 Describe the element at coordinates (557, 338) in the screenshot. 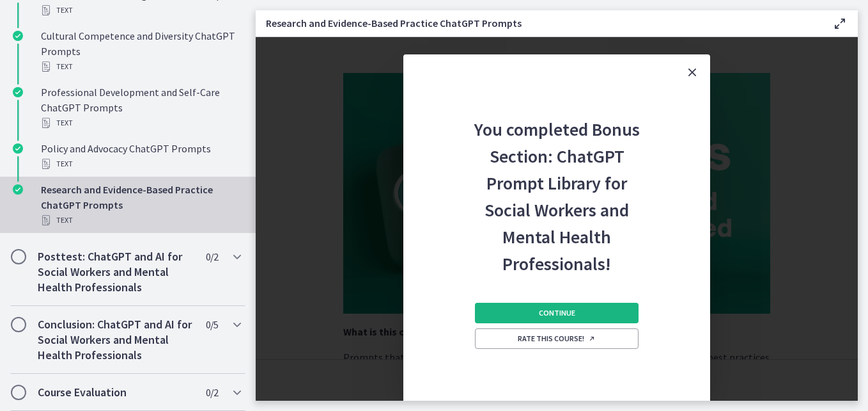

I see `a: Rate this course! Opens in a new window` at that location.